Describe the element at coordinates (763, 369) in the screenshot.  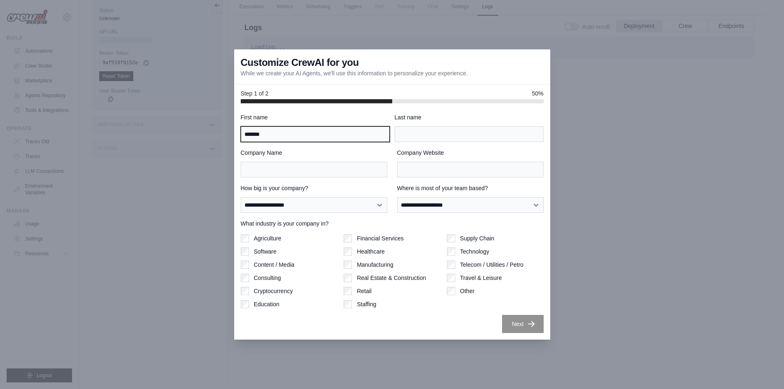
I see `div: Chat Widget` at that location.